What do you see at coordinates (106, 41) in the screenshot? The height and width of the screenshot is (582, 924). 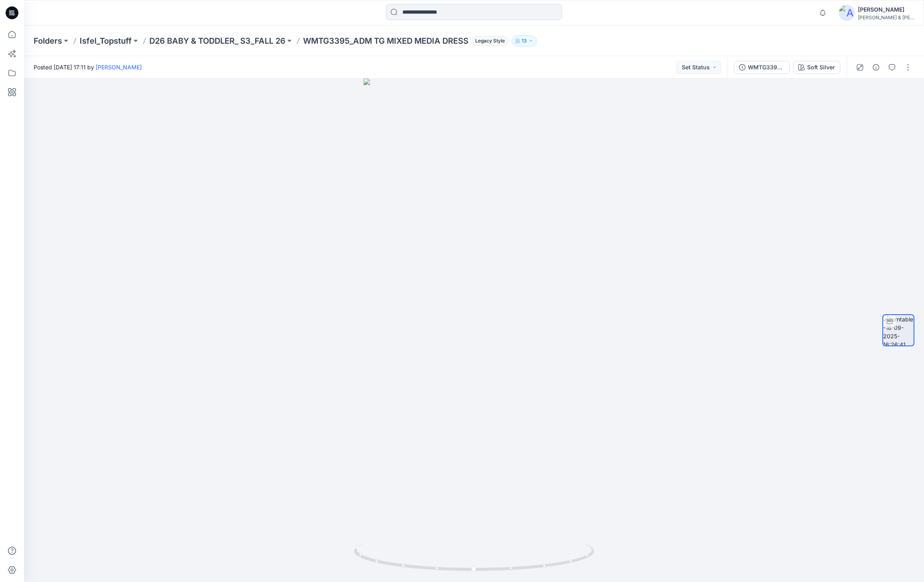 I see `a: Isfel_Topstuff` at bounding box center [106, 41].